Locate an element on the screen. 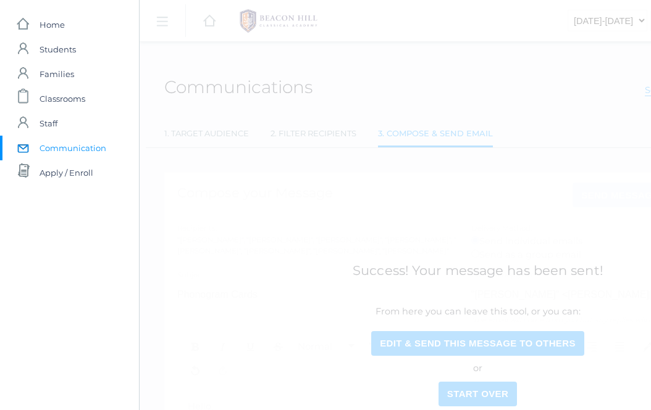  span: Students is located at coordinates (57, 49).